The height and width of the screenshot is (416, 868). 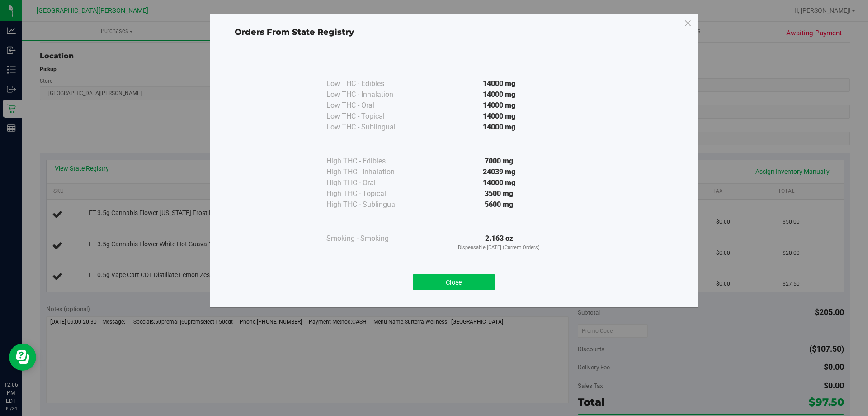 I want to click on div: Smoking - Smoking, so click(x=372, y=238).